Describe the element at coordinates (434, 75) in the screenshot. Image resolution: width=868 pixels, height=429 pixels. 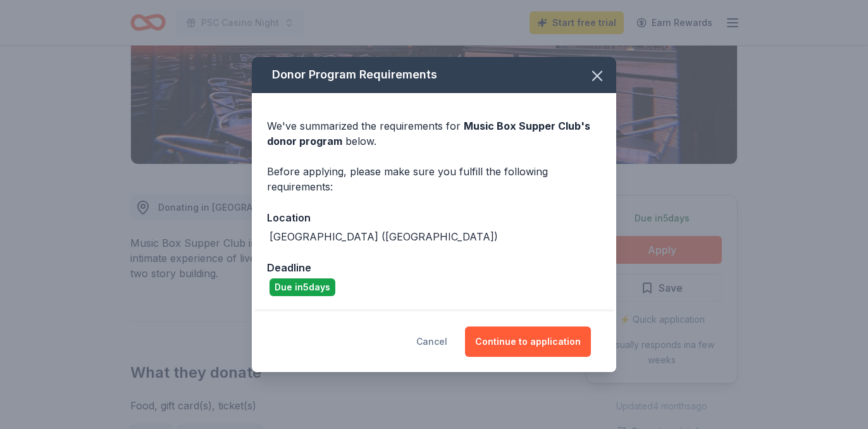
I see `div: Donor Program Requirements` at that location.